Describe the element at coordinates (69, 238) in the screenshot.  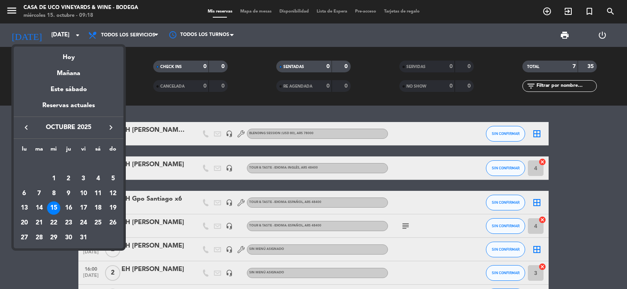
I see `td: 30 de octubre de 2025` at that location.